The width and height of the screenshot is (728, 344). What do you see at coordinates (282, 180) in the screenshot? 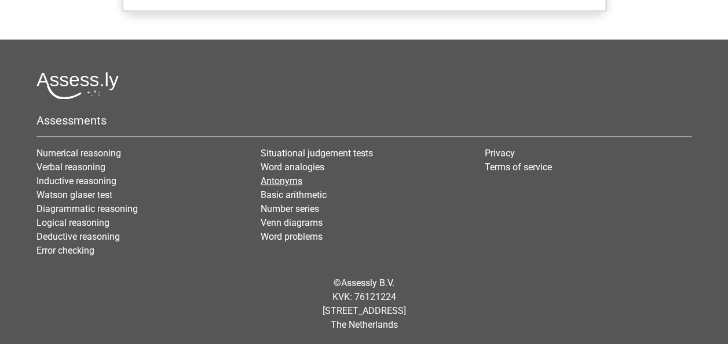
I see `a: Antonyms` at bounding box center [282, 180].